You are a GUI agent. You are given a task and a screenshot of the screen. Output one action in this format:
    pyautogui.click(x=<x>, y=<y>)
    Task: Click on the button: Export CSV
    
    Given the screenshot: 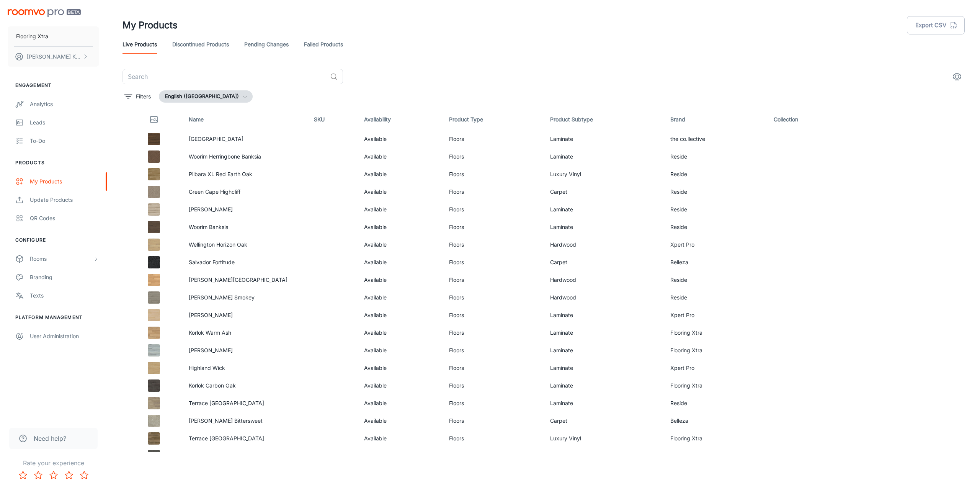 What is the action you would take?
    pyautogui.click(x=935, y=25)
    